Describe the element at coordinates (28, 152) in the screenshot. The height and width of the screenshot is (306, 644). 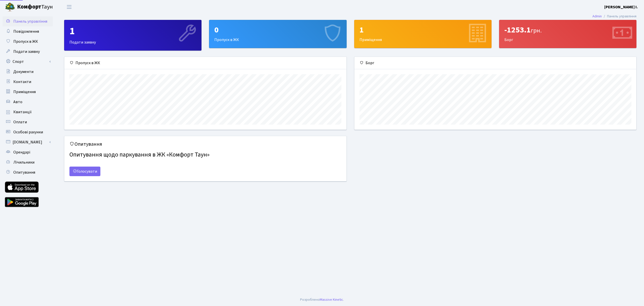
I see `a: Орендарі` at that location.